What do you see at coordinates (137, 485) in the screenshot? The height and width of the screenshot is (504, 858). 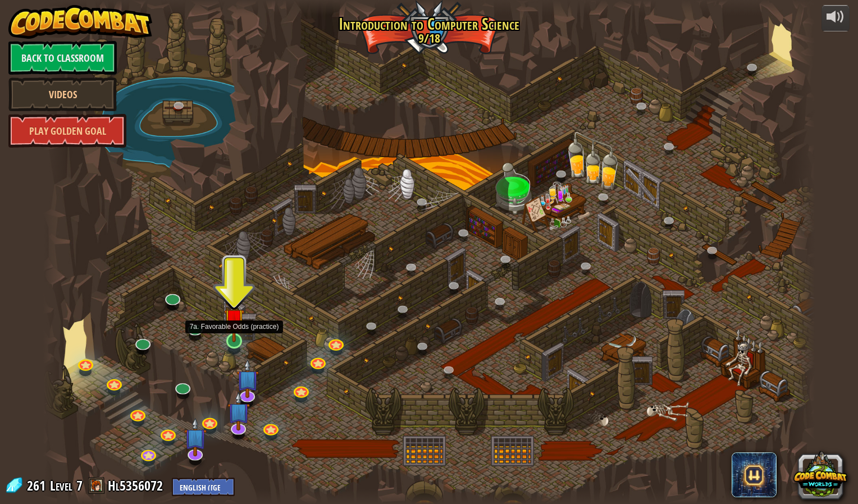 I see `a: Hl5356072` at bounding box center [137, 485].